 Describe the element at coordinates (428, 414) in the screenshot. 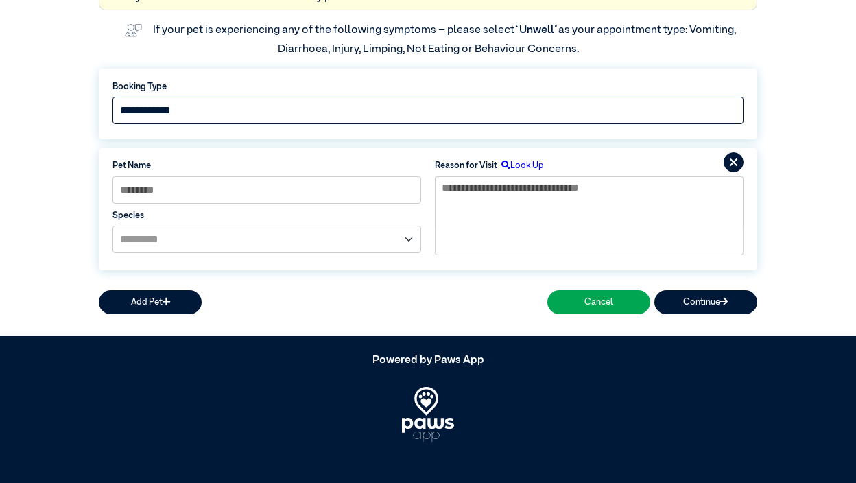

I see `img: PawsApp` at that location.